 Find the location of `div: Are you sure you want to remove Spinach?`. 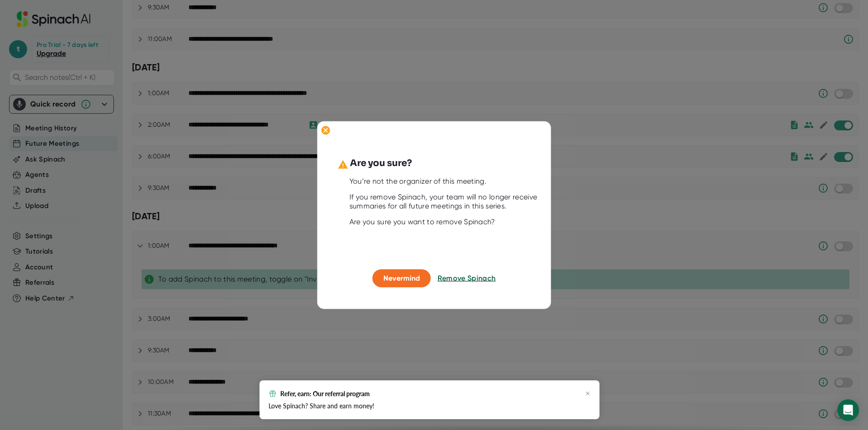

div: Are you sure you want to remove Spinach? is located at coordinates (446, 222).